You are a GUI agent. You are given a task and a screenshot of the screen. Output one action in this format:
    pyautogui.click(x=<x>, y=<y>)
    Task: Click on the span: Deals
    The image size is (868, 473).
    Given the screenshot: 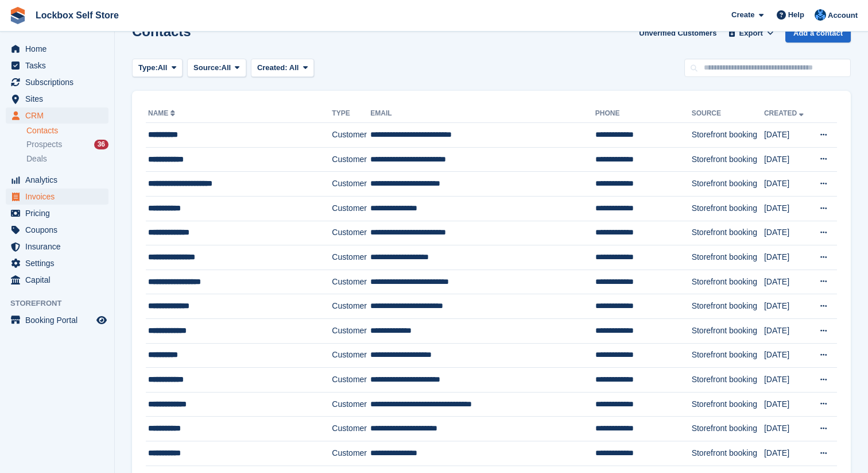 What is the action you would take?
    pyautogui.click(x=37, y=158)
    